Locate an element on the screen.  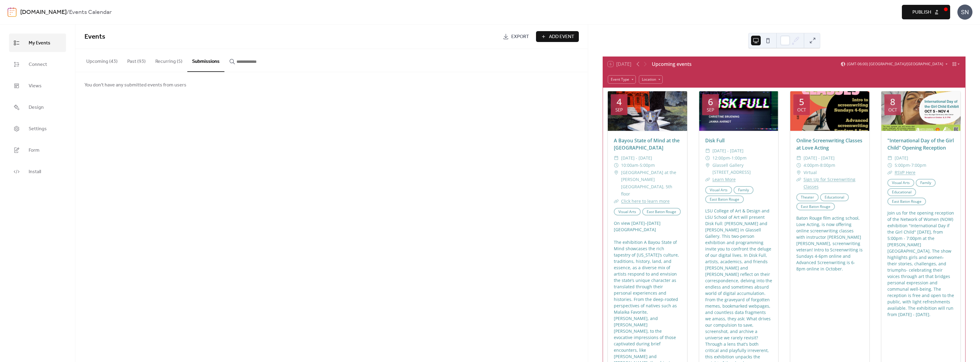
button: Recurring (5) is located at coordinates (169, 60).